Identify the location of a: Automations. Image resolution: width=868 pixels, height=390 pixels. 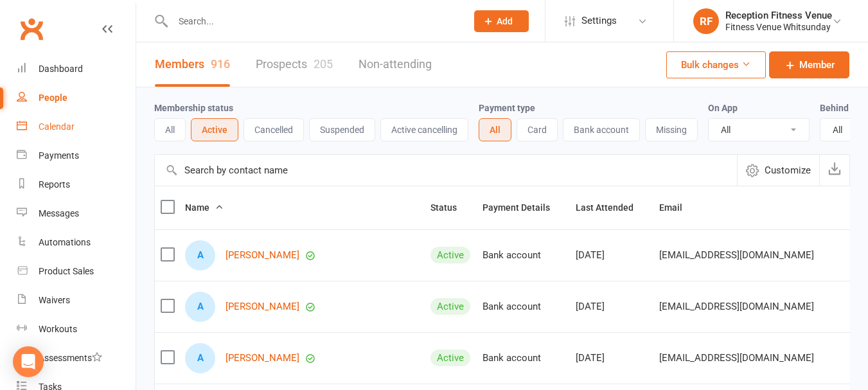
(76, 242).